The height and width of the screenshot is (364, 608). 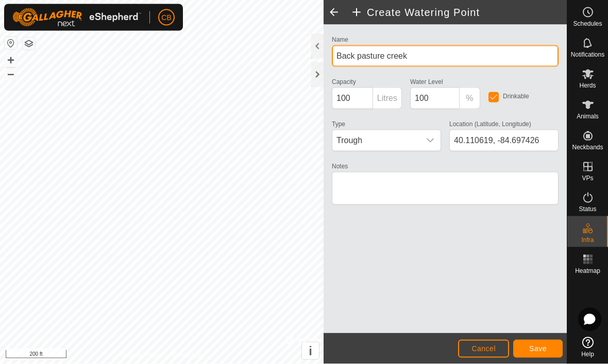 What do you see at coordinates (516, 96) in the screenshot?
I see `label: Drinkable` at bounding box center [516, 96].